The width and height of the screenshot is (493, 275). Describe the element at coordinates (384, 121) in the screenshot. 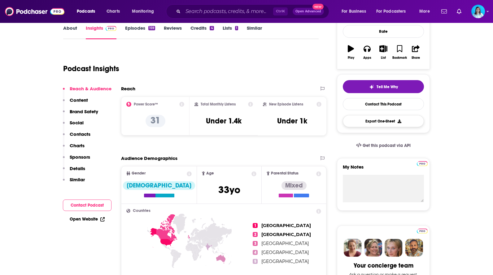

I see `button: Export One-Sheet` at that location.